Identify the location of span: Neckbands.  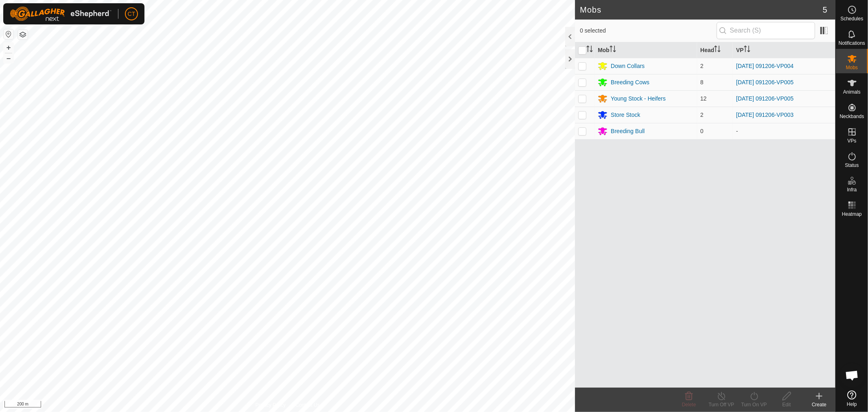
(852, 116).